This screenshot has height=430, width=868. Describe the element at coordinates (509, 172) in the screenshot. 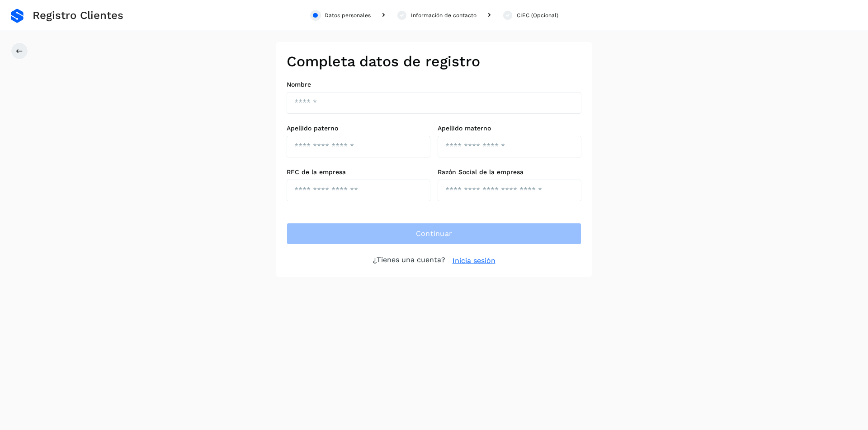

I see `label: Razón Social de la empresa` at that location.